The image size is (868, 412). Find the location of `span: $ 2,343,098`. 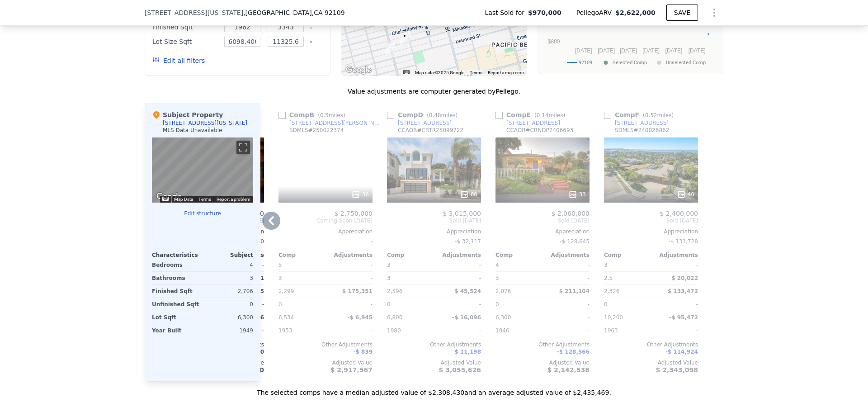

span: $ 2,343,098 is located at coordinates (677, 370).